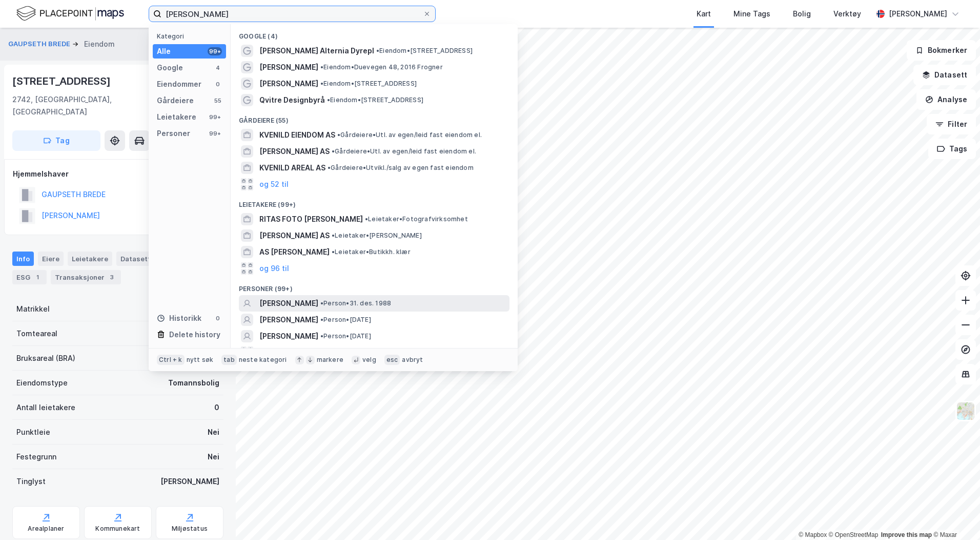 The height and width of the screenshot is (540, 980). I want to click on div: Kontrollprogram for chat, so click(954, 515).